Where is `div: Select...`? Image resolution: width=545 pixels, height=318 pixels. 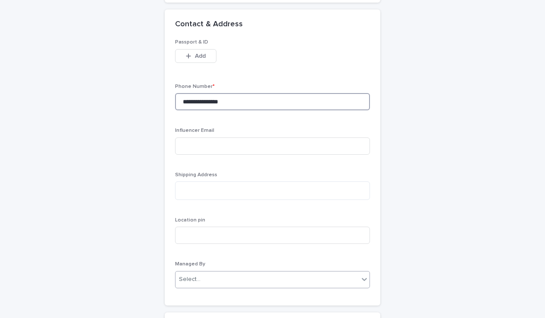
div: Select... is located at coordinates (190, 279).